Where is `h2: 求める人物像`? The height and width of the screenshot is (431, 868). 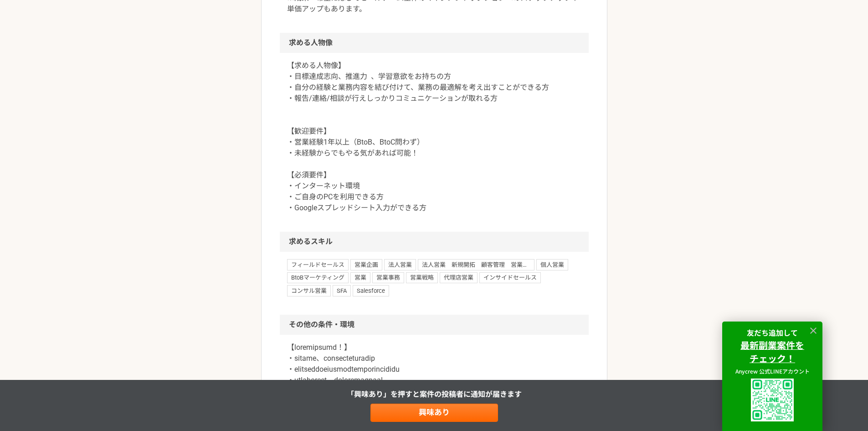 h2: 求める人物像 is located at coordinates (434, 43).